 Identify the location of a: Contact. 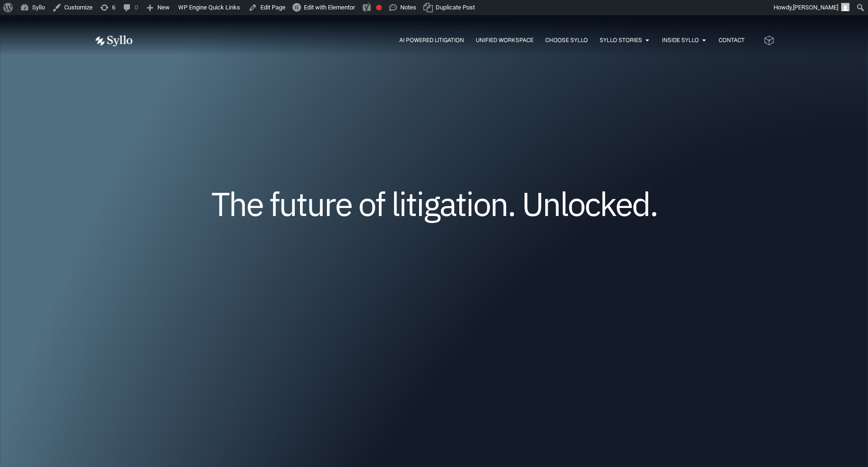
(732, 40).